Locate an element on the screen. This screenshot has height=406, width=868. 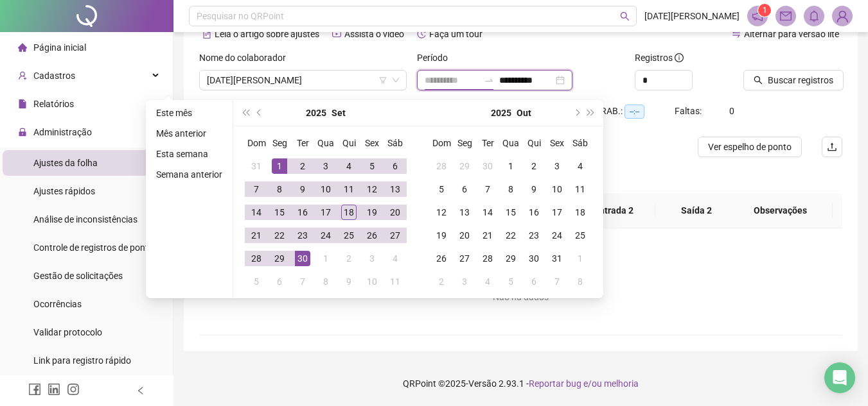
div: 9 is located at coordinates (349, 282).